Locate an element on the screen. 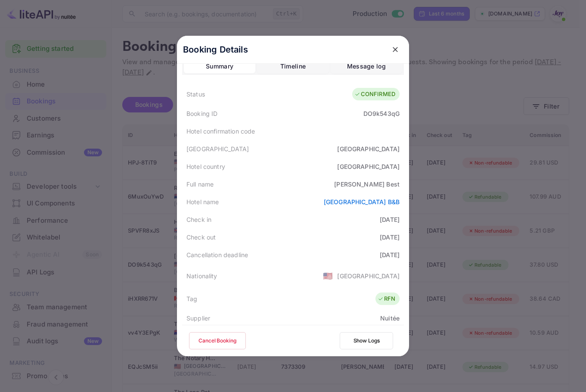 This screenshot has width=586, height=392. div: Check in is located at coordinates (199, 219).